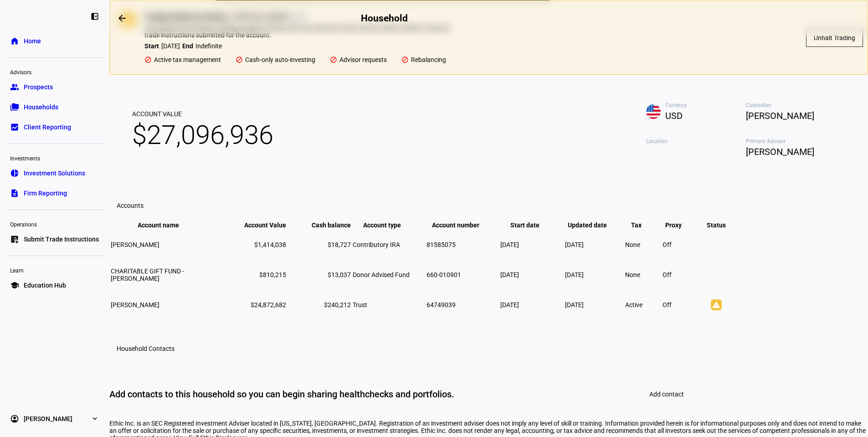  Describe the element at coordinates (462, 225) in the screenshot. I see `span: Account number` at that location.